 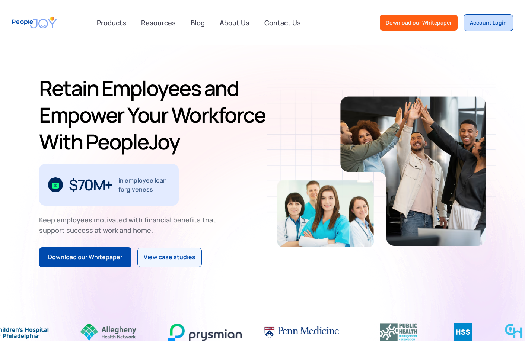 I want to click on a: Blog, so click(x=198, y=23).